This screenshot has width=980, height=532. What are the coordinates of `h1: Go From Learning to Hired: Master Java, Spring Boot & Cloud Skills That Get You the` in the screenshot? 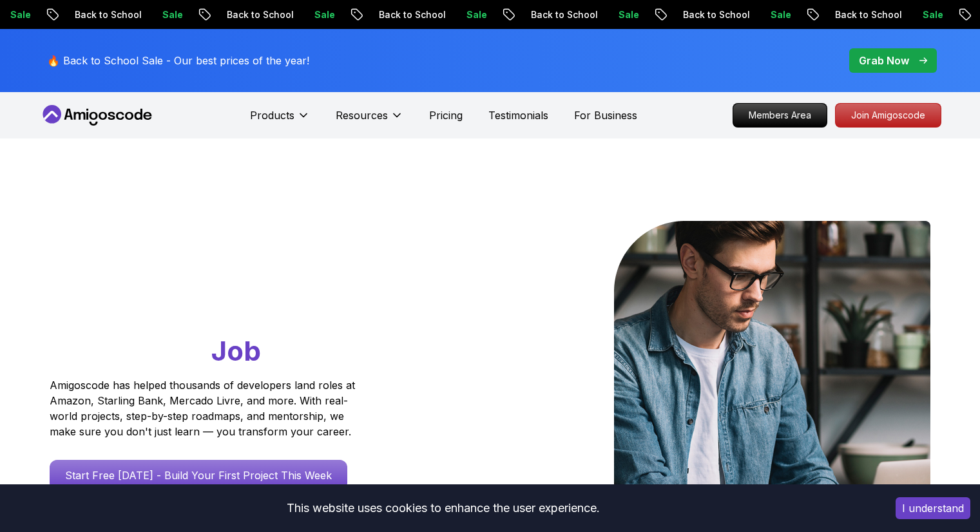 It's located at (227, 295).